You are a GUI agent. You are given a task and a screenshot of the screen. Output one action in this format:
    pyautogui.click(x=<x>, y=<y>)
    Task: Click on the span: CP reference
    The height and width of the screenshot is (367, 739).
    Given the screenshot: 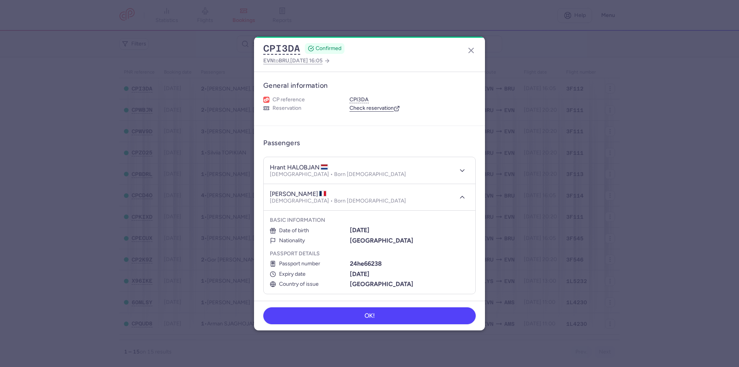 What is the action you would take?
    pyautogui.click(x=289, y=100)
    